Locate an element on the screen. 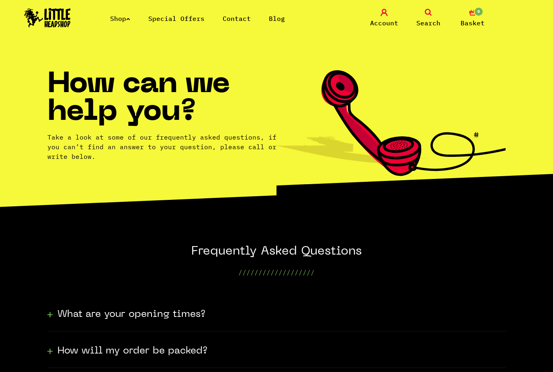  span: Search is located at coordinates (429, 23).